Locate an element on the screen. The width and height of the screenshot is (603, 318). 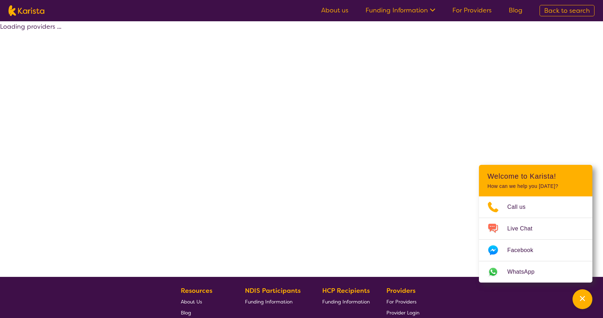
span: Facebook is located at coordinates (524, 250).